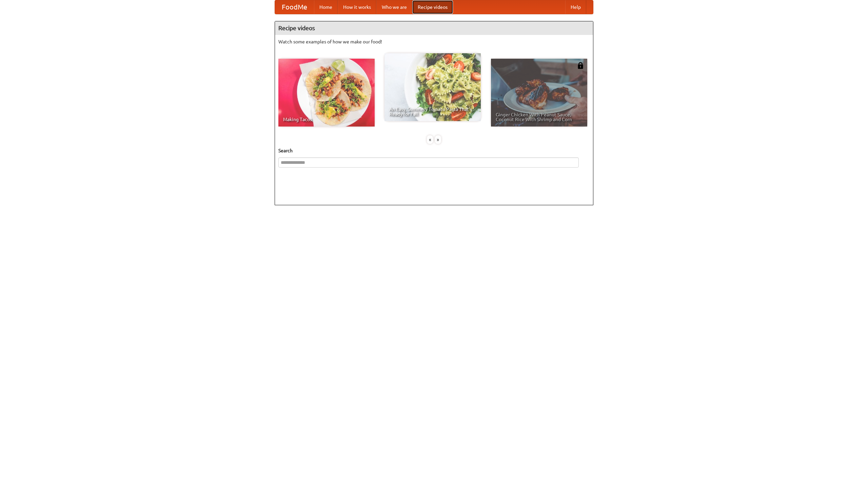 This screenshot has height=480, width=868. Describe the element at coordinates (357, 7) in the screenshot. I see `a: How it works` at that location.